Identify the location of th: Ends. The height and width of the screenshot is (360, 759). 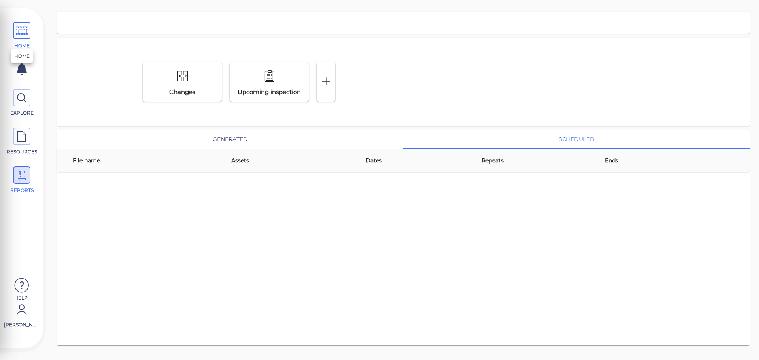
(607, 161).